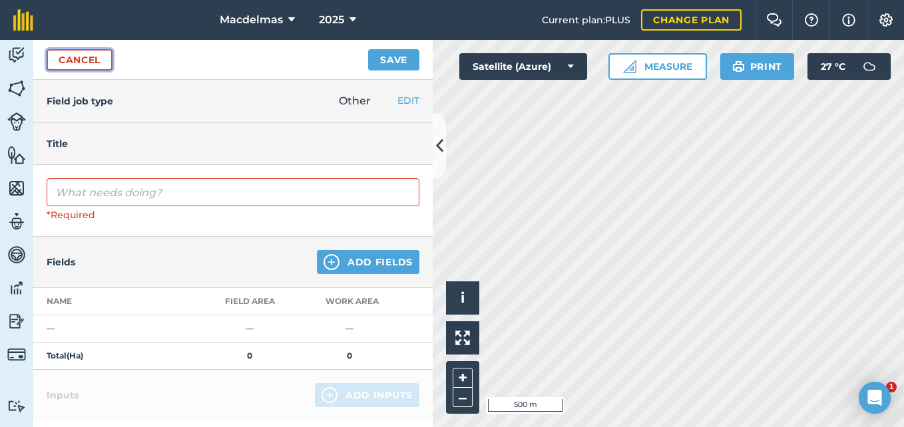 The width and height of the screenshot is (904, 427). I want to click on button: Print, so click(757, 67).